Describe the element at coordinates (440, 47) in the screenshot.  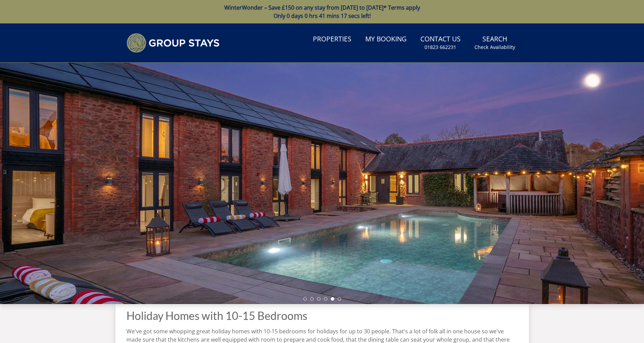
I see `small: 01823 662231` at that location.